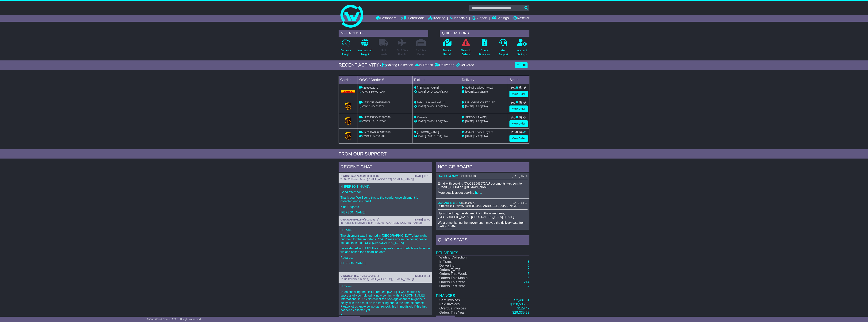 Image resolution: width=868 pixels, height=322 pixels. Describe the element at coordinates (385, 192) in the screenshot. I see `p: Good afternoon.` at that location.